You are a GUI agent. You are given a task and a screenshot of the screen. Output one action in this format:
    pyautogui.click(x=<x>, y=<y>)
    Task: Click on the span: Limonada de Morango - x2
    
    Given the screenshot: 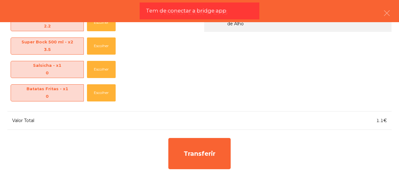 What is the action you would take?
    pyautogui.click(x=47, y=22)
    